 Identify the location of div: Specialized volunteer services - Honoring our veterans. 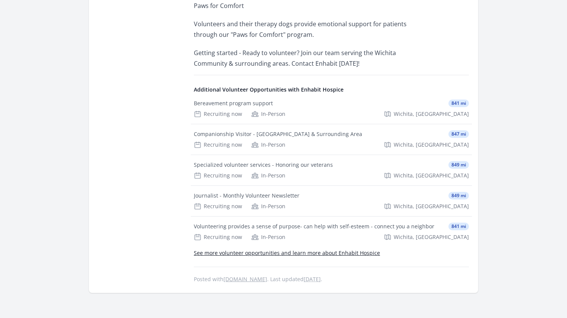
(263, 165).